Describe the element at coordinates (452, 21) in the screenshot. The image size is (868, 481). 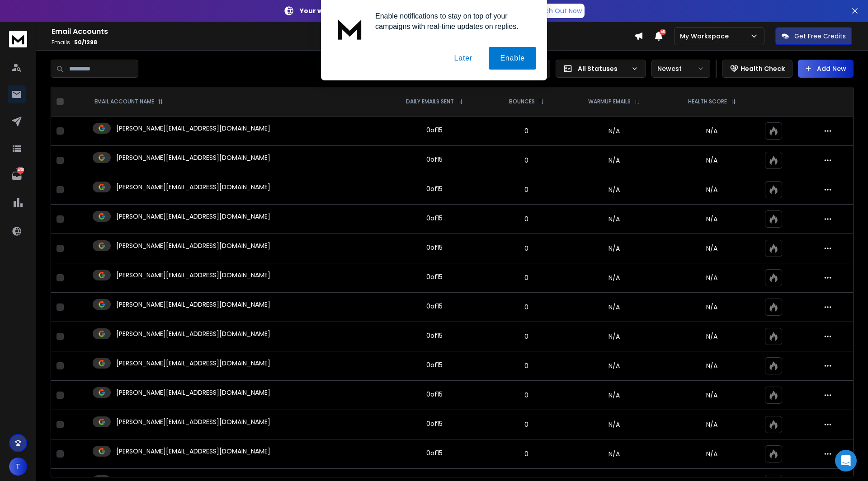
I see `div: Enable notifications to stay on top of your campaigns with real-time updates on replies.` at that location.